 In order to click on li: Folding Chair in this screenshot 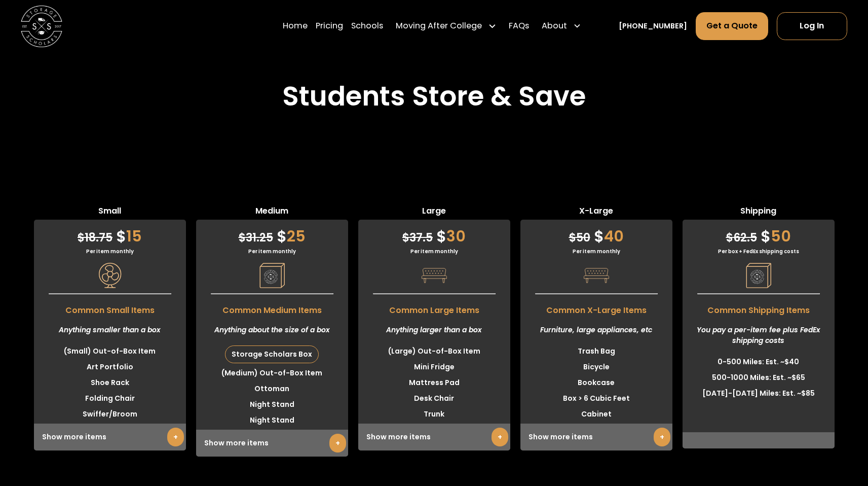, I will do `click(110, 398)`.